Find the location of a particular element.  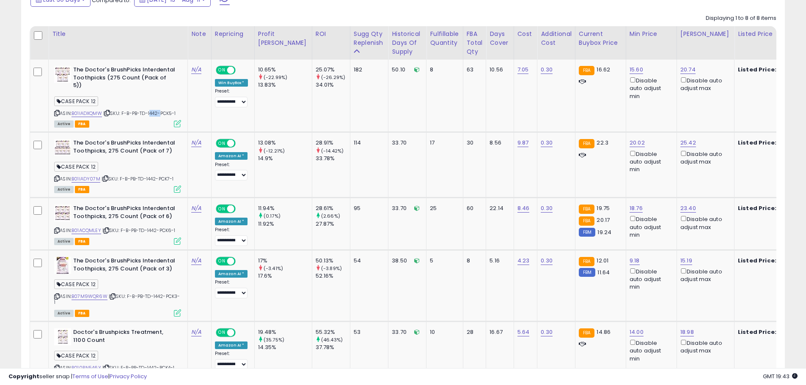

span: 2025-09-11 19:43 GMT is located at coordinates (780, 377).